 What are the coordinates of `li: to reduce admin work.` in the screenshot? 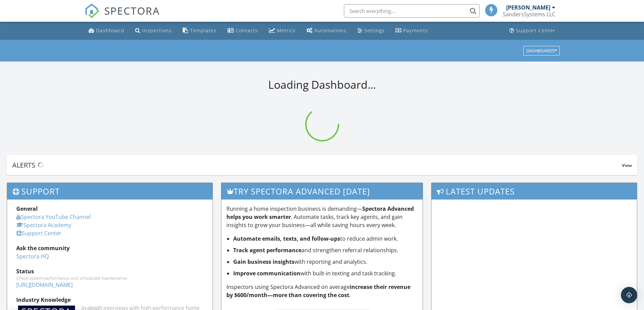 It's located at (325, 238).